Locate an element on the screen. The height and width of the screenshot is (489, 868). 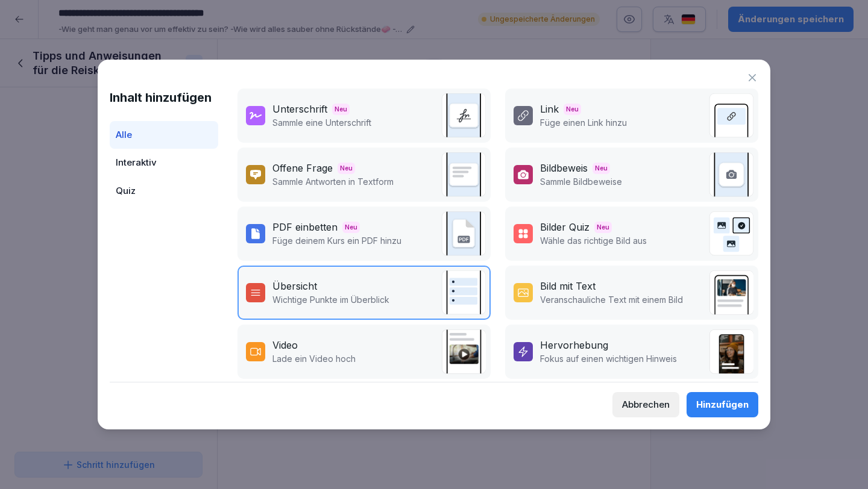
div: Offene Frage is located at coordinates (303, 168).